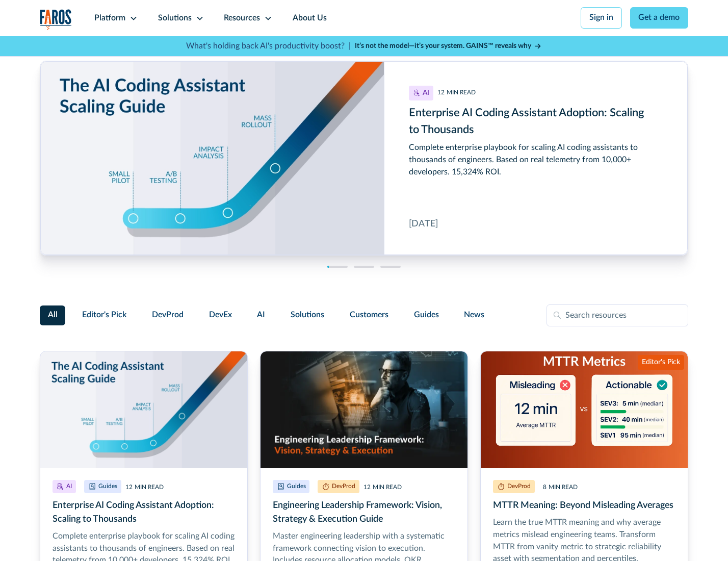  Describe the element at coordinates (168, 315) in the screenshot. I see `span: DevProd` at that location.